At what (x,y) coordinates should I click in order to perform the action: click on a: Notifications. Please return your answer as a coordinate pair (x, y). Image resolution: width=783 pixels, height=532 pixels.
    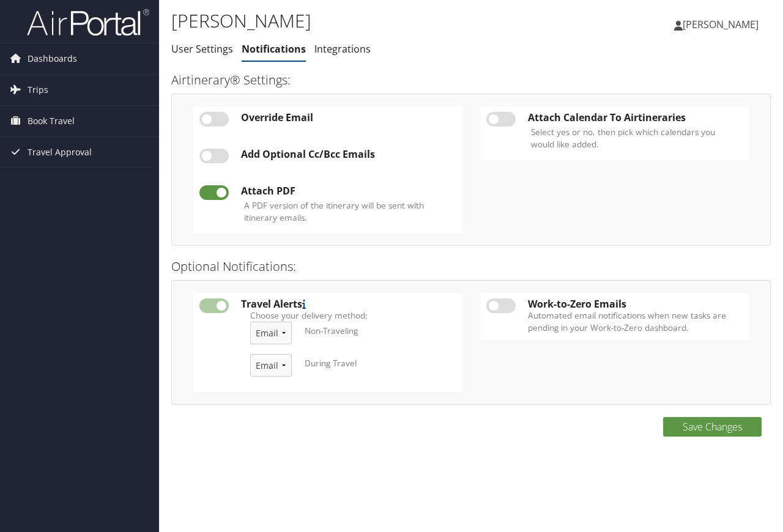
    Looking at the image, I should click on (273, 49).